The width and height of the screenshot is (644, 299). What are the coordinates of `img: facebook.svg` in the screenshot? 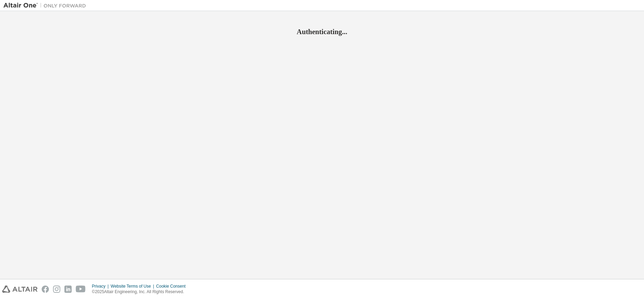 It's located at (45, 289).